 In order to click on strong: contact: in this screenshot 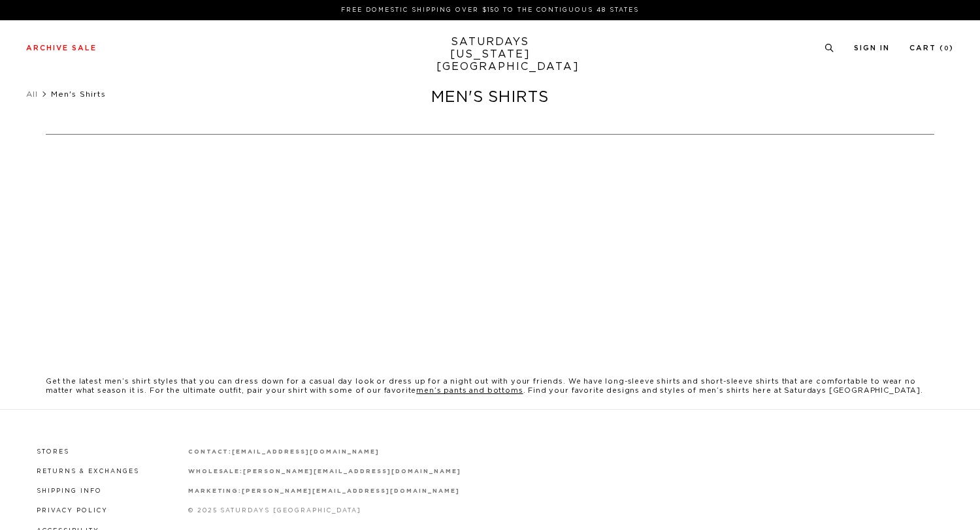, I will do `click(211, 452)`.